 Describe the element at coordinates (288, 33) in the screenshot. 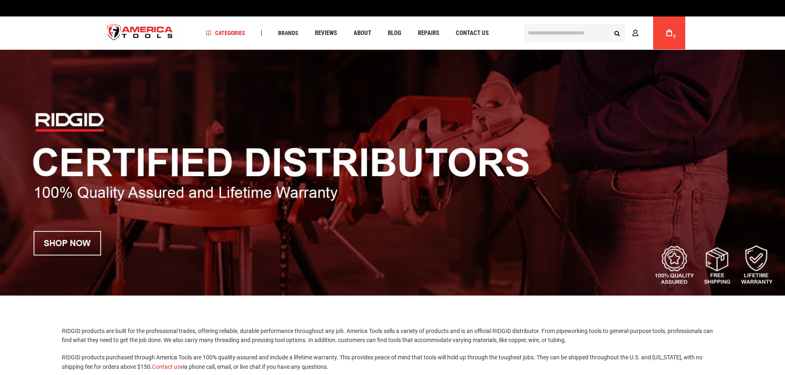

I see `a: Brands` at that location.